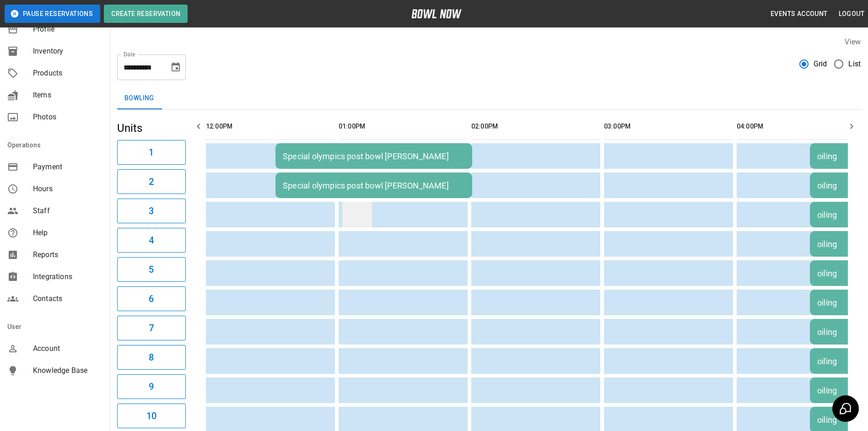 The image size is (868, 431). I want to click on span: Reports, so click(68, 255).